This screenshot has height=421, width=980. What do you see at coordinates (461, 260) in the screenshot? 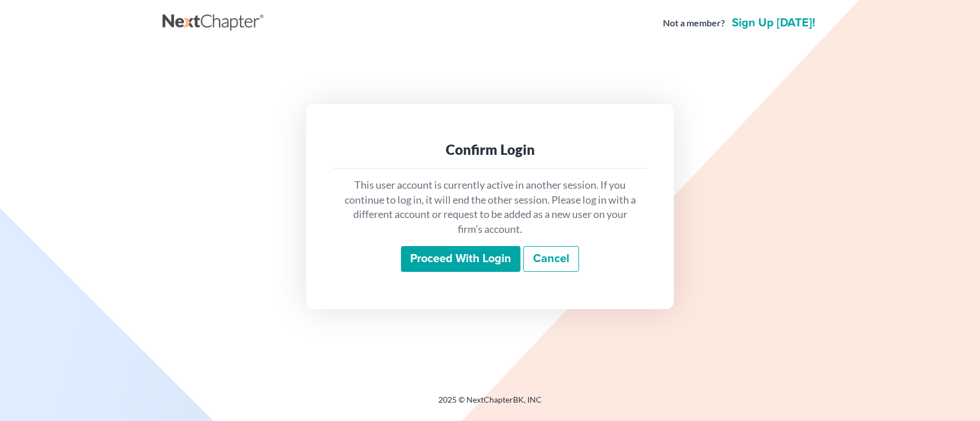
I see `input: Proceed with login` at bounding box center [461, 260].